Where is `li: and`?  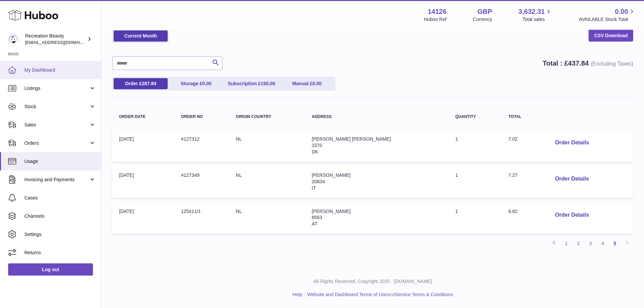
li: and is located at coordinates (379, 294).